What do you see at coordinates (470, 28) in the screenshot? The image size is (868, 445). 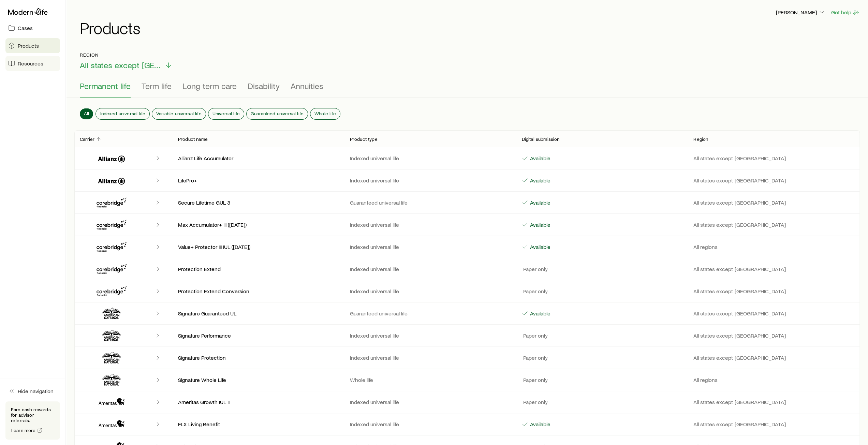 I see `h1: Products` at bounding box center [470, 28].